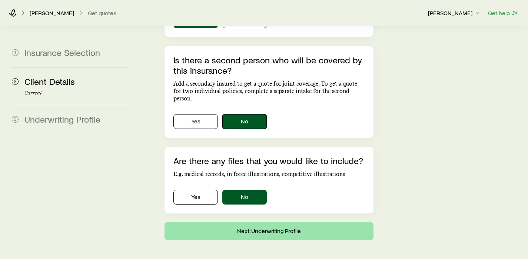  I want to click on span: Client Details, so click(50, 81).